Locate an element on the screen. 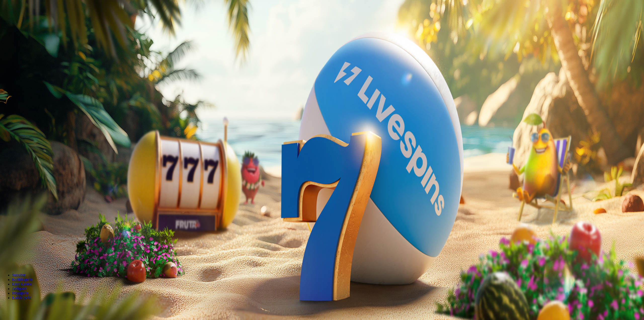  a: Live Kasino is located at coordinates (22, 284).